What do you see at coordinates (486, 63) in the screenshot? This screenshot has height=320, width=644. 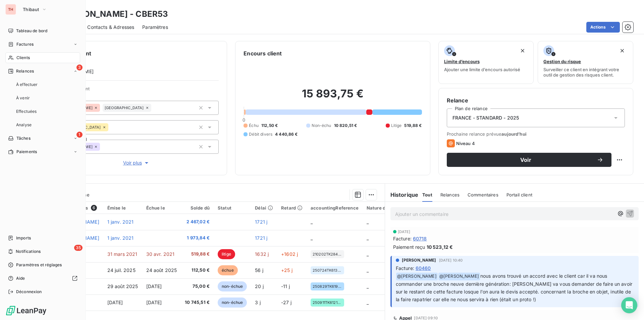 I see `button: Limite d’encoursAjouter une limite d’encours autorisé` at bounding box center [486, 63].